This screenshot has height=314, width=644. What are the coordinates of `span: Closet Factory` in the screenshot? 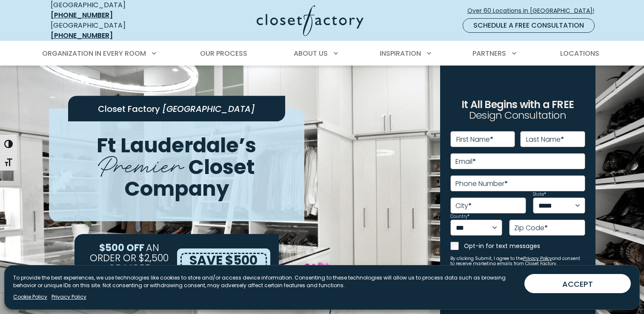 It's located at (129, 109).